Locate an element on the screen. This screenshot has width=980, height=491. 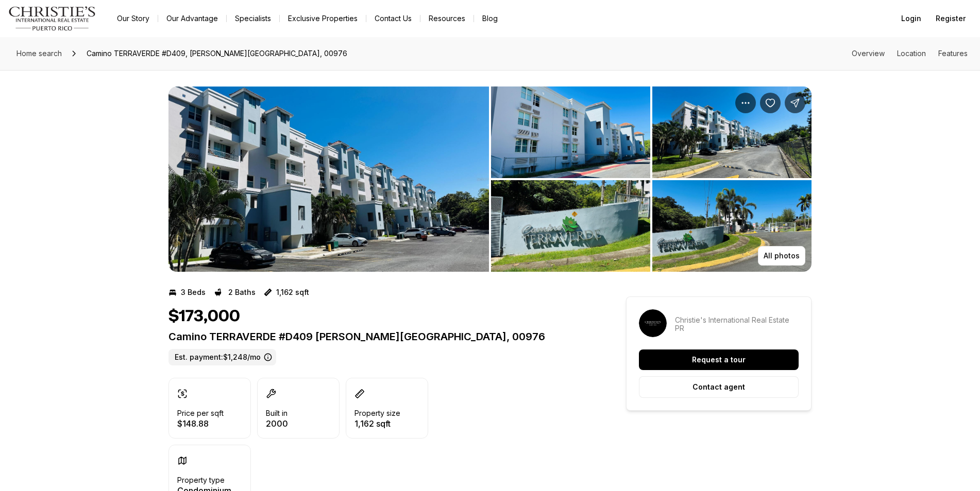
a: Skip to: Location is located at coordinates (912, 53).